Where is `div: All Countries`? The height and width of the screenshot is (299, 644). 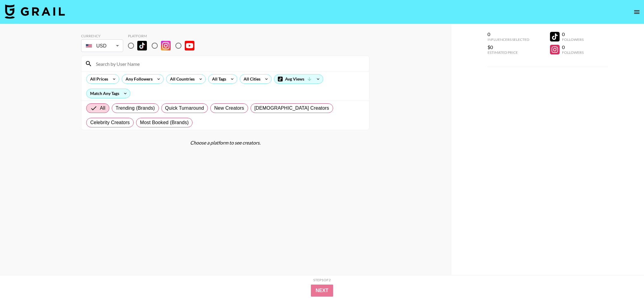
div: All Countries is located at coordinates (181, 79).